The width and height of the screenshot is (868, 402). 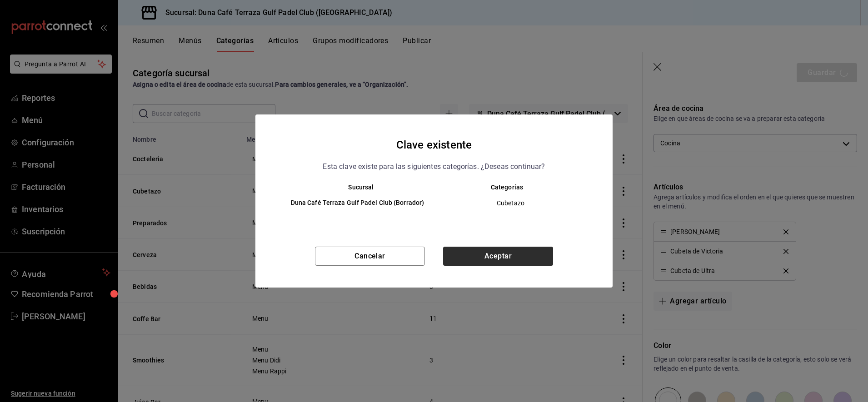 I want to click on p: Esta clave existe para las siguientes categorías. ¿Deseas continuar?, so click(x=434, y=167).